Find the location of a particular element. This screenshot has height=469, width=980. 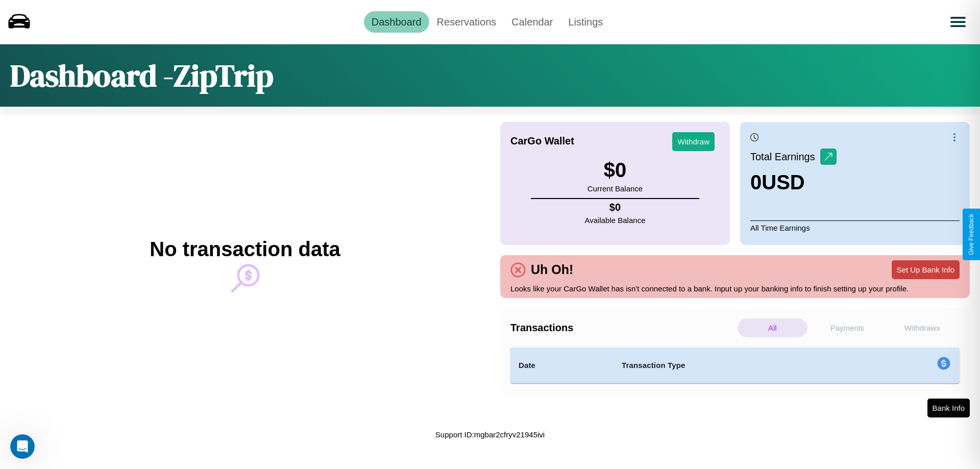

table: simple table is located at coordinates (735, 366).